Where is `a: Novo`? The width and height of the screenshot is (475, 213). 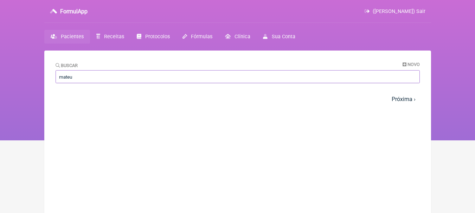 a: Novo is located at coordinates (411, 64).